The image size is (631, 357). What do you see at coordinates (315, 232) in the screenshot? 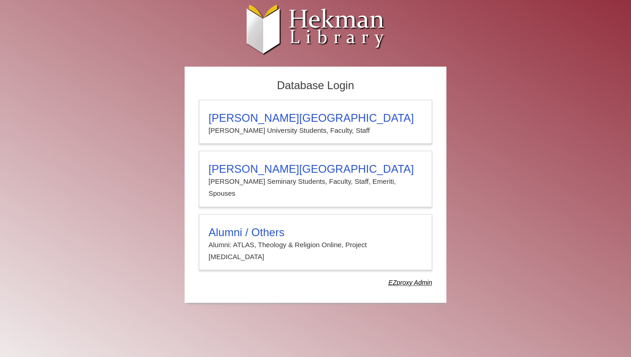
I see `h3: Alumni / Others` at bounding box center [315, 232].